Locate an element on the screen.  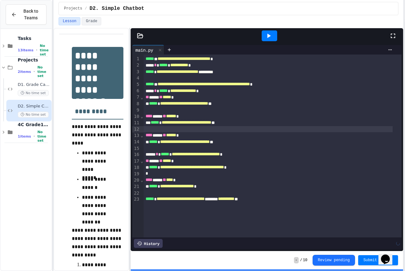
div: 18 is located at coordinates (136, 168).